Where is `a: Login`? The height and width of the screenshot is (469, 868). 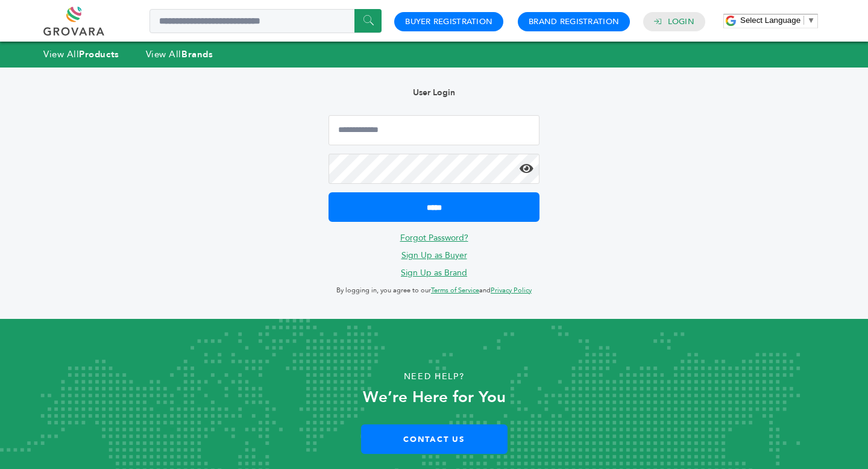 a: Login is located at coordinates (681, 22).